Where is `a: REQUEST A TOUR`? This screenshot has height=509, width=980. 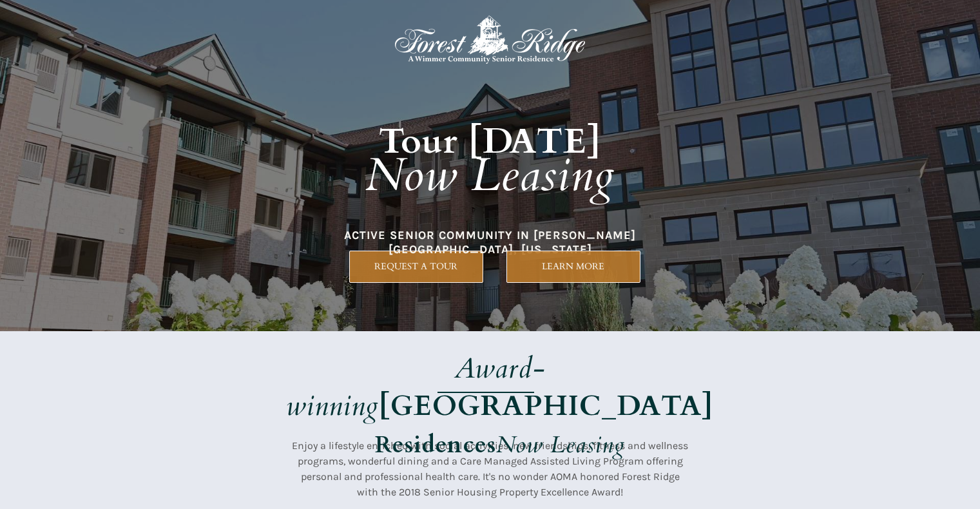
a: REQUEST A TOUR is located at coordinates (416, 267).